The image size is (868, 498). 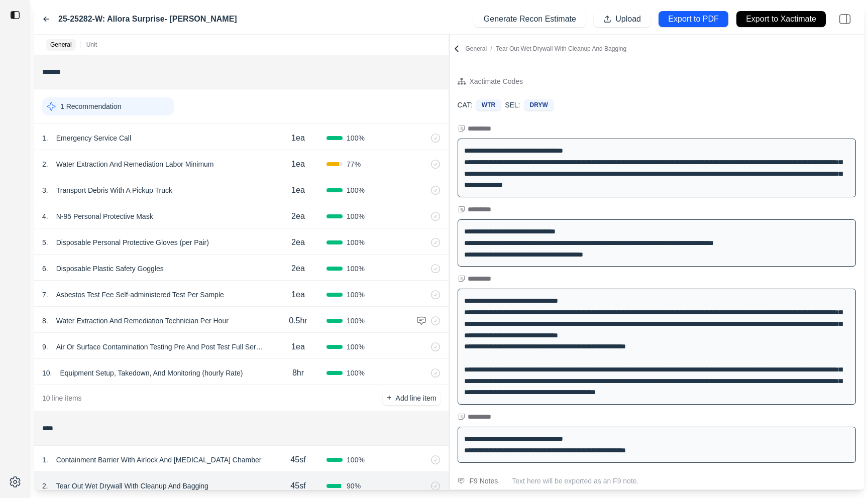 What do you see at coordinates (353, 164) in the screenshot?
I see `span: 77 %` at bounding box center [353, 164].